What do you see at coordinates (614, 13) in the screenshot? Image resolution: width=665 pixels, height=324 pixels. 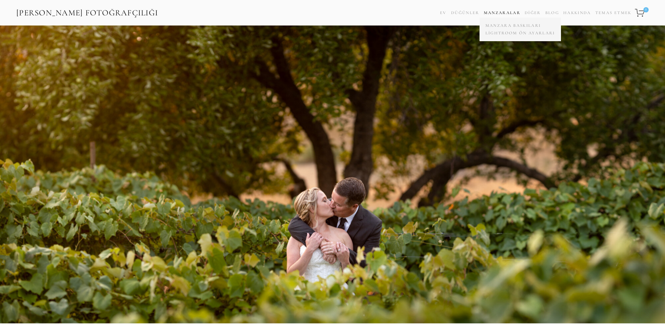 I see `a: Temas etmek` at bounding box center [614, 13].